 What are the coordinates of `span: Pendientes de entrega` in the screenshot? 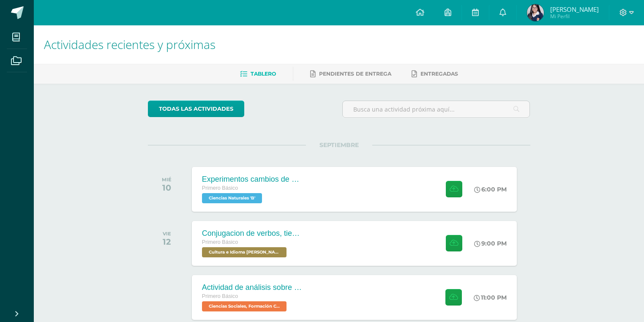 It's located at (355, 74).